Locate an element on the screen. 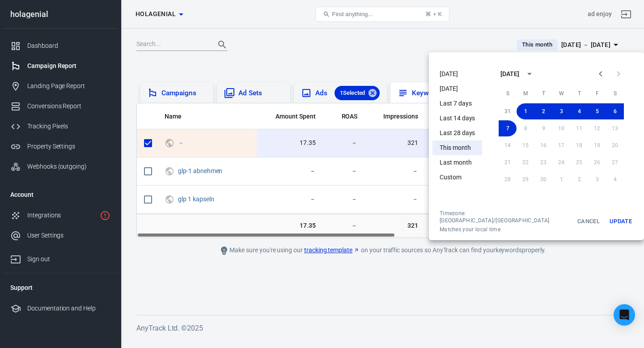  button: 5 is located at coordinates (597, 111).